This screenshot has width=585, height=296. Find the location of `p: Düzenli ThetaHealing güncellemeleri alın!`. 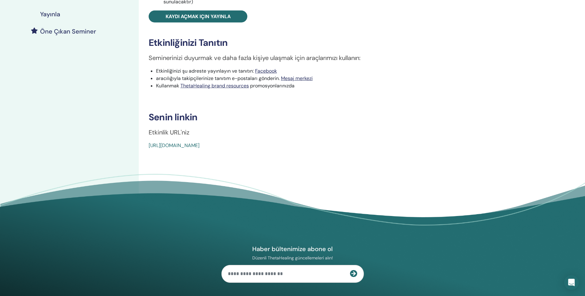

p: Düzenli ThetaHealing güncellemeleri alın! is located at coordinates (292, 258).